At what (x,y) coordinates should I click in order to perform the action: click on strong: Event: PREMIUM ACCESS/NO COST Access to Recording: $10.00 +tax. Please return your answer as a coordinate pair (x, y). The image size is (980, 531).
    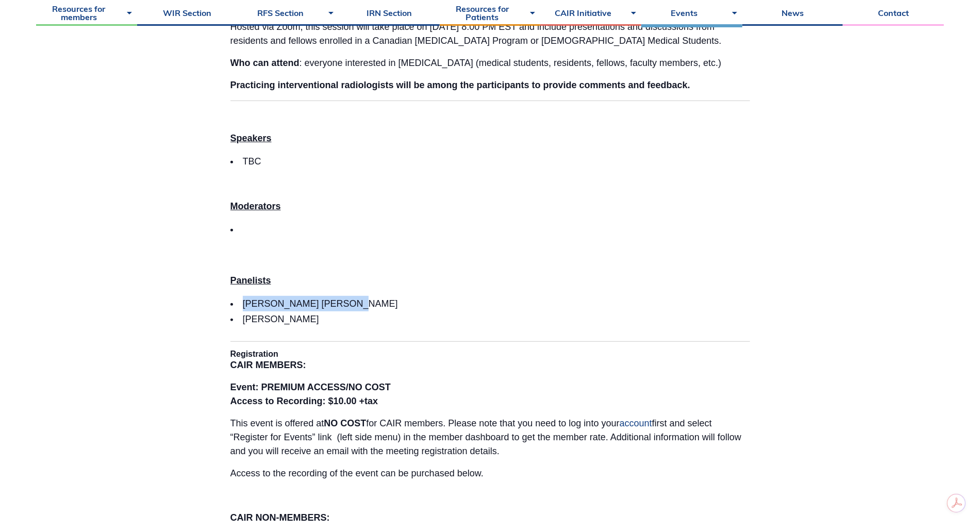
    Looking at the image, I should click on (310, 394).